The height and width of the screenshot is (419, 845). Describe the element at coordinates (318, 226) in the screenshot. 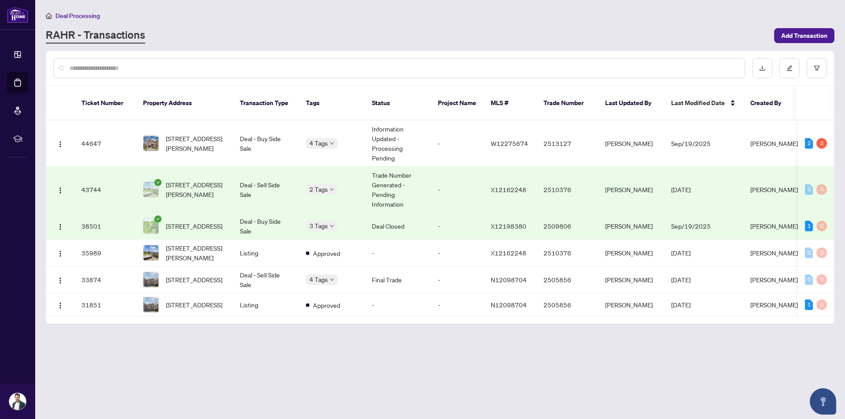

I see `span: 3 Tags` at that location.